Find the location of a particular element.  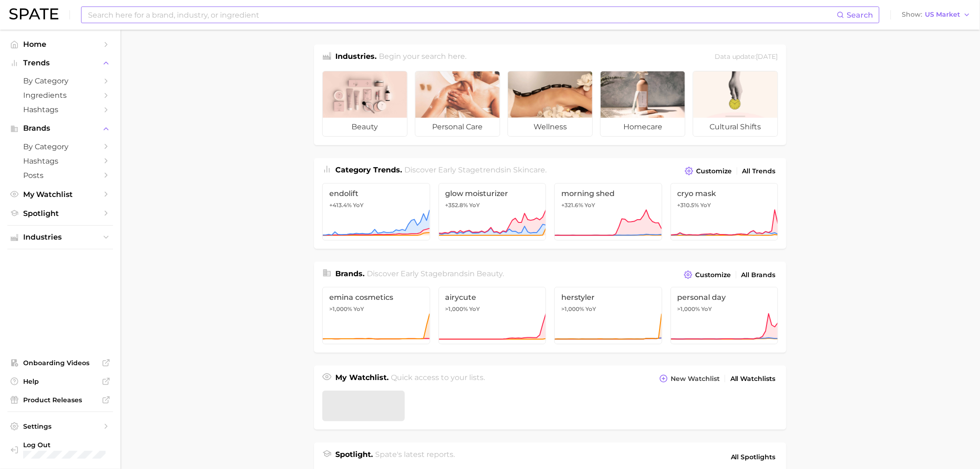

button: Industries is located at coordinates (60, 237).